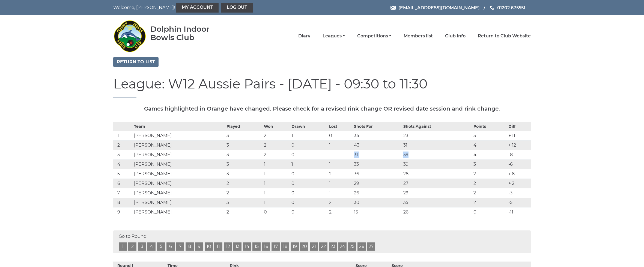 The image size is (644, 267). I want to click on td: 9, so click(123, 212).